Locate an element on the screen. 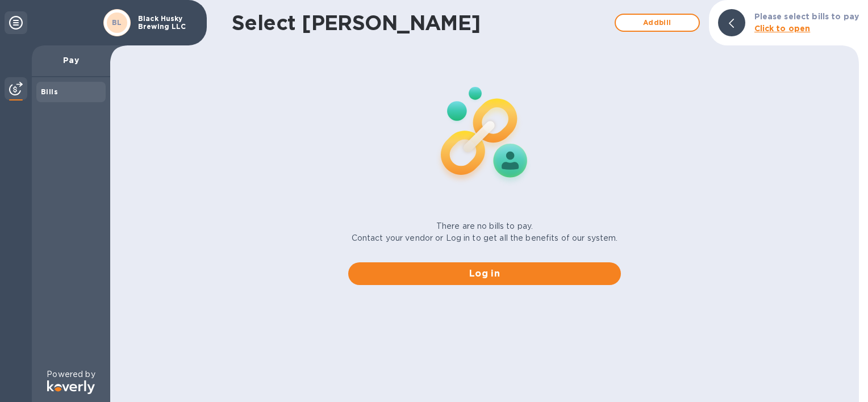 This screenshot has height=402, width=868. b: BL is located at coordinates (117, 22).